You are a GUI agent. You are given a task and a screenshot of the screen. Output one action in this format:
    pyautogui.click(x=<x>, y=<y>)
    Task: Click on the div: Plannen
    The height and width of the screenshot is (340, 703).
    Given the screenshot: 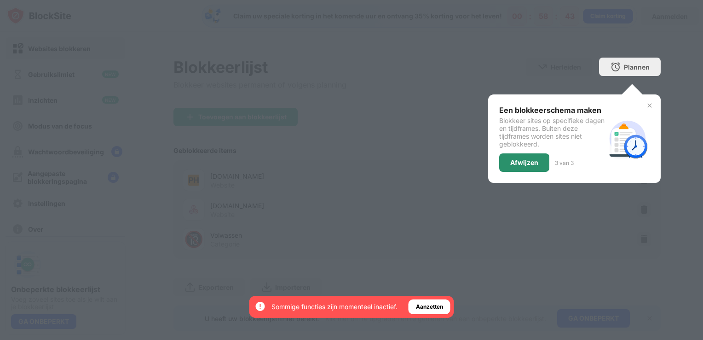 What is the action you would take?
    pyautogui.click(x=637, y=67)
    